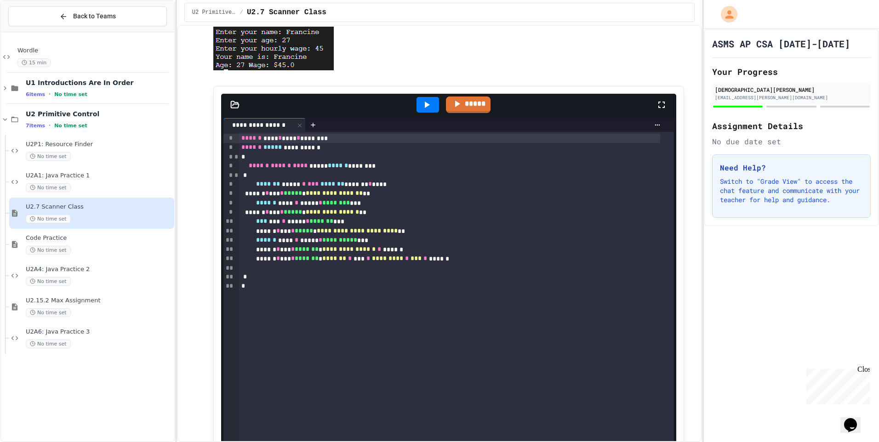 The width and height of the screenshot is (879, 442). Describe the element at coordinates (791, 168) in the screenshot. I see `h3: Need Help?` at that location.